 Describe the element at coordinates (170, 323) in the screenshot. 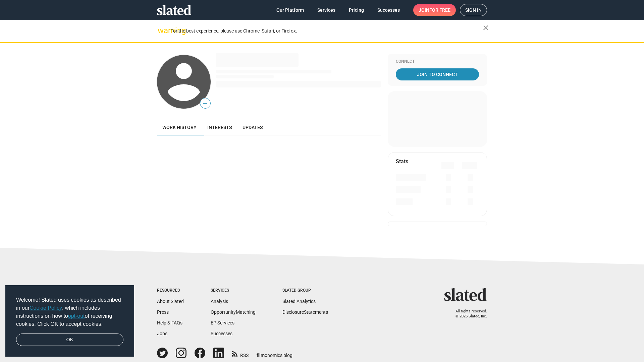

I see `a: Help & FAQs` at that location.